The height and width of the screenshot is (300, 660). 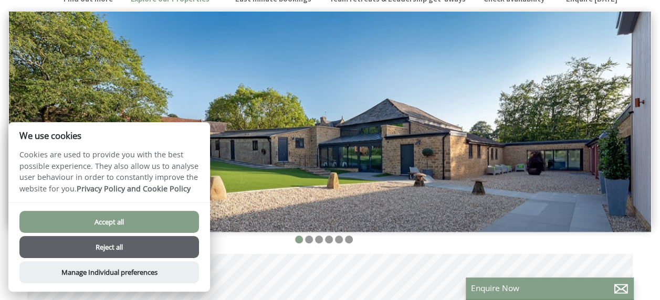 I want to click on a: Privacy Policy and Cookie Policy, so click(x=133, y=188).